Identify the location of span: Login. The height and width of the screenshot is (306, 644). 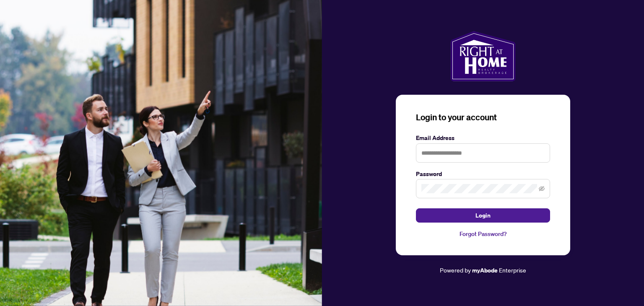
(483, 216).